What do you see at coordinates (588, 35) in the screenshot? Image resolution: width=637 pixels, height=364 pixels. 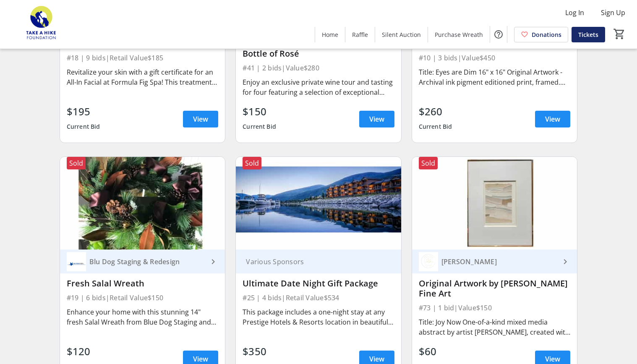 I see `a: Tickets` at bounding box center [588, 35].